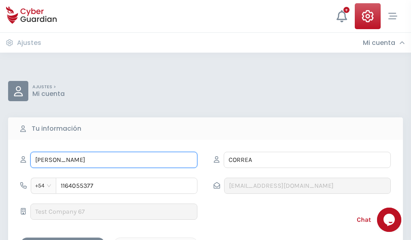 Image resolution: width=411 pixels, height=240 pixels. What do you see at coordinates (364, 220) in the screenshot?
I see `span: Chat` at bounding box center [364, 220].